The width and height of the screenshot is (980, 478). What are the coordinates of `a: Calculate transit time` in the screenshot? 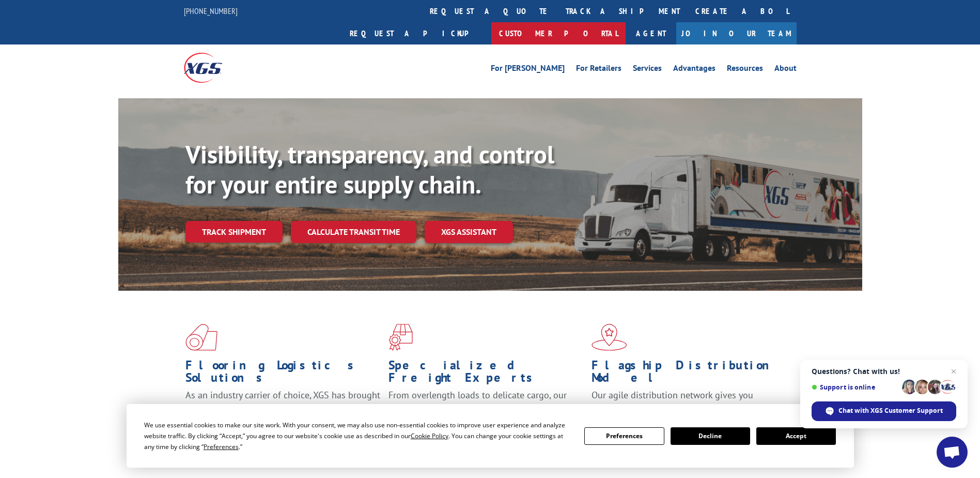 It's located at (353, 231).